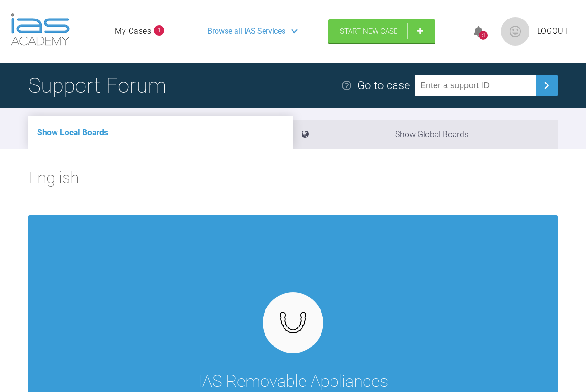 The height and width of the screenshot is (392, 586). I want to click on img: profile.png, so click(515, 31).